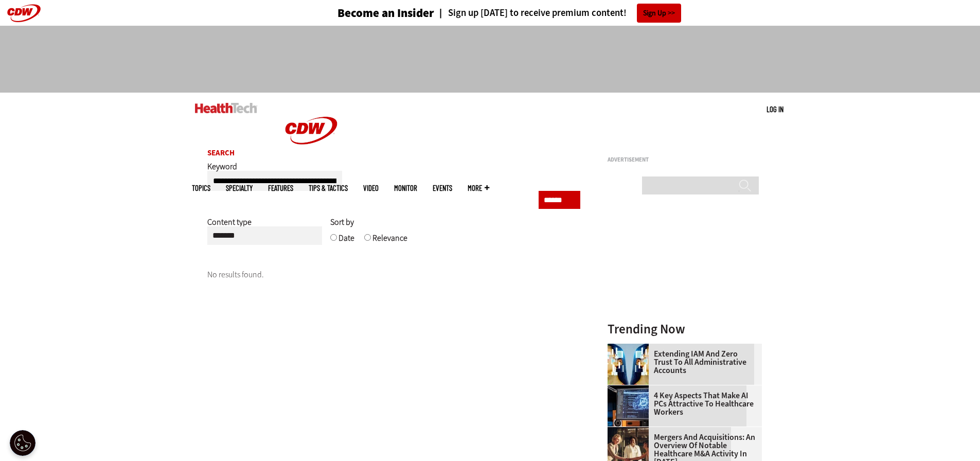 This screenshot has width=980, height=461. What do you see at coordinates (22, 443) in the screenshot?
I see `div: Cookie Settings` at bounding box center [22, 443].